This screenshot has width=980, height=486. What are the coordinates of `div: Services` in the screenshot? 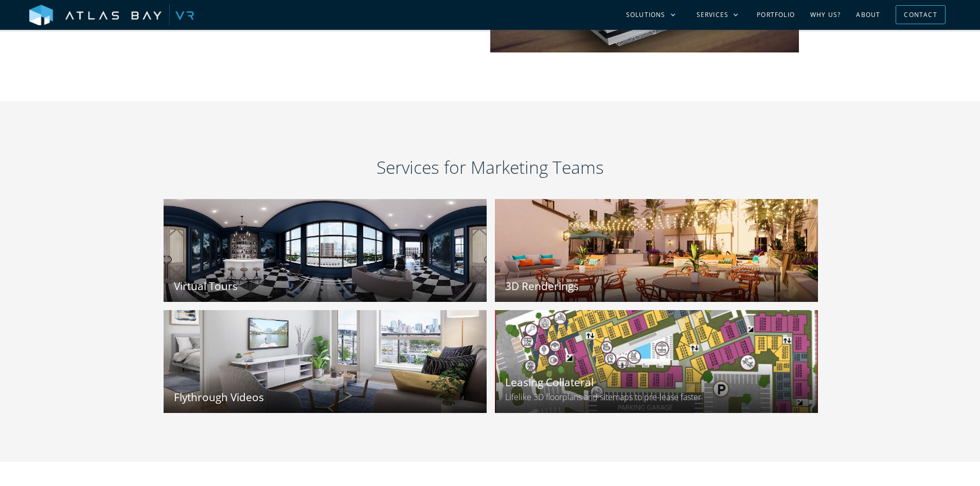 It's located at (712, 15).